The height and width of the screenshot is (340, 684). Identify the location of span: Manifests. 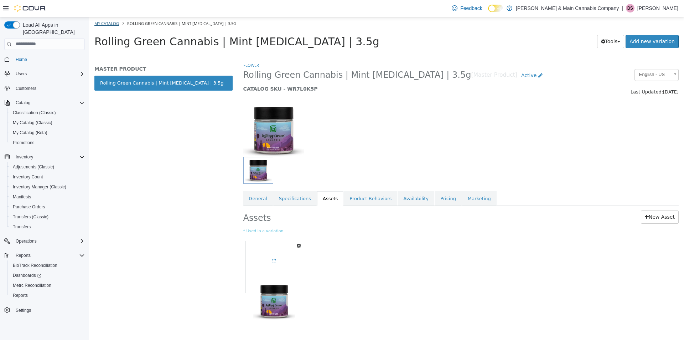
(22, 197).